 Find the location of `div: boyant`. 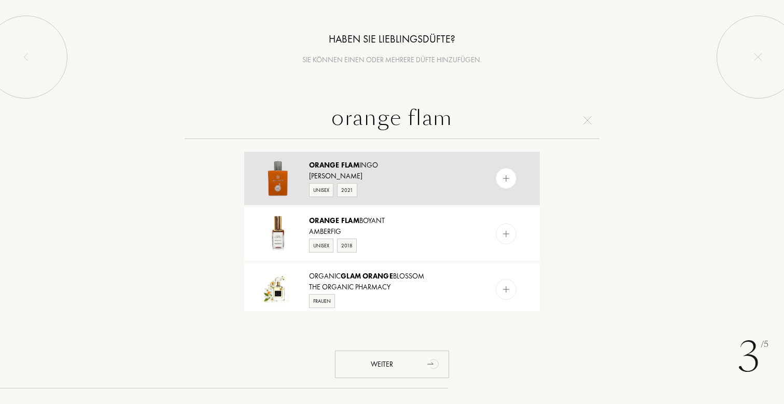

div: boyant is located at coordinates (392, 221).